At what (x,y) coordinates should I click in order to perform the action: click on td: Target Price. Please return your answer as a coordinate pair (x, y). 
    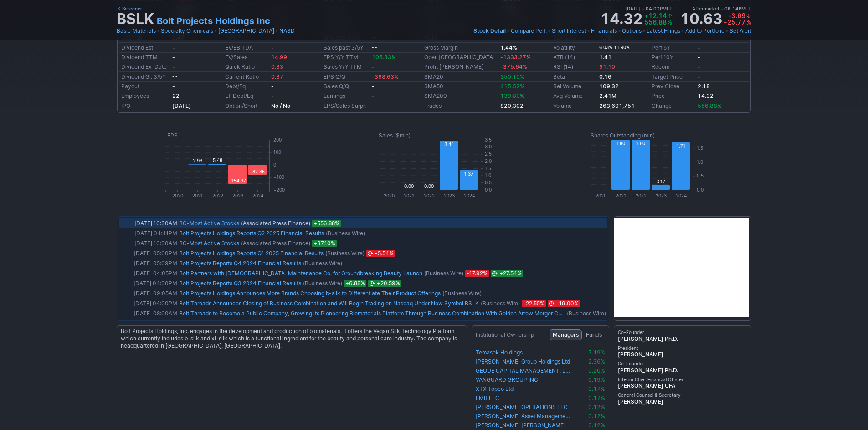
    Looking at the image, I should click on (673, 77).